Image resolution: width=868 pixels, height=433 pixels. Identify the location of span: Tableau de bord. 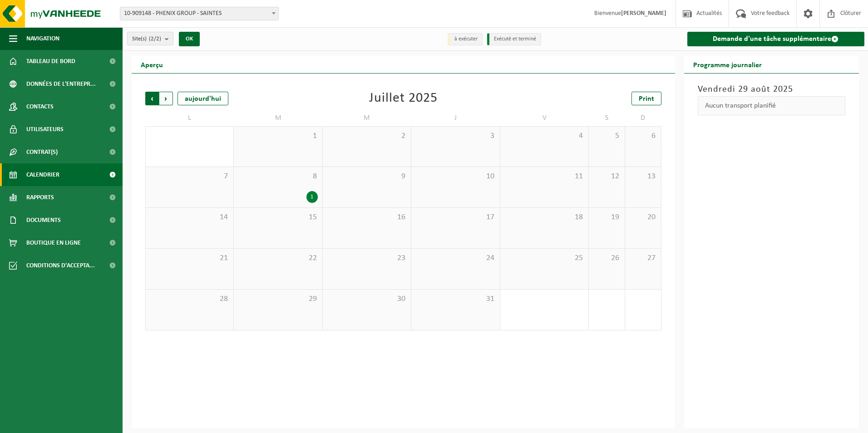
(51, 62).